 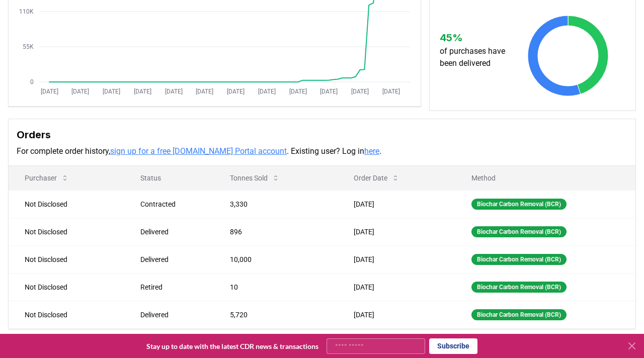 What do you see at coordinates (173, 204) in the screenshot?
I see `div: Contracted` at bounding box center [173, 204].